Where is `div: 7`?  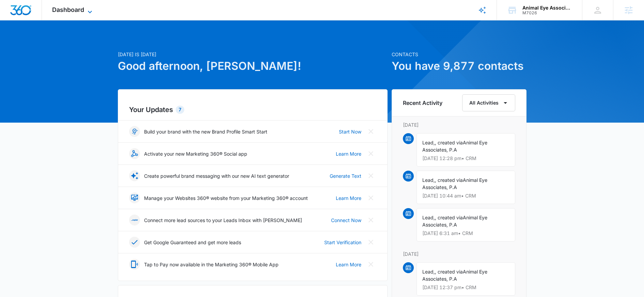
div: 7 is located at coordinates (179, 109).